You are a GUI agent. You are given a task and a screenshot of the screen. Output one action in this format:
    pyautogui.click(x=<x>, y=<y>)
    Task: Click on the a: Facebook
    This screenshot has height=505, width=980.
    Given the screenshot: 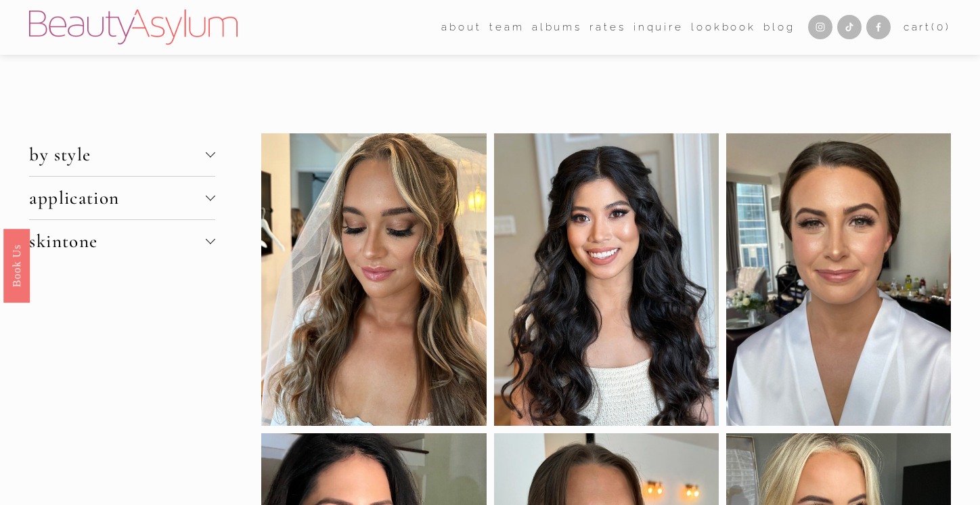 What is the action you would take?
    pyautogui.click(x=878, y=27)
    